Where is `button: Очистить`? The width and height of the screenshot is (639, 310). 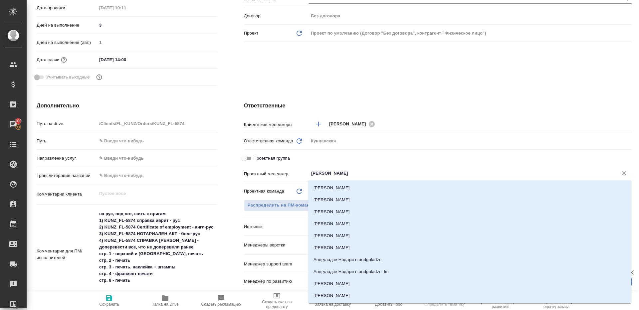 button: Очистить is located at coordinates (624, 173).